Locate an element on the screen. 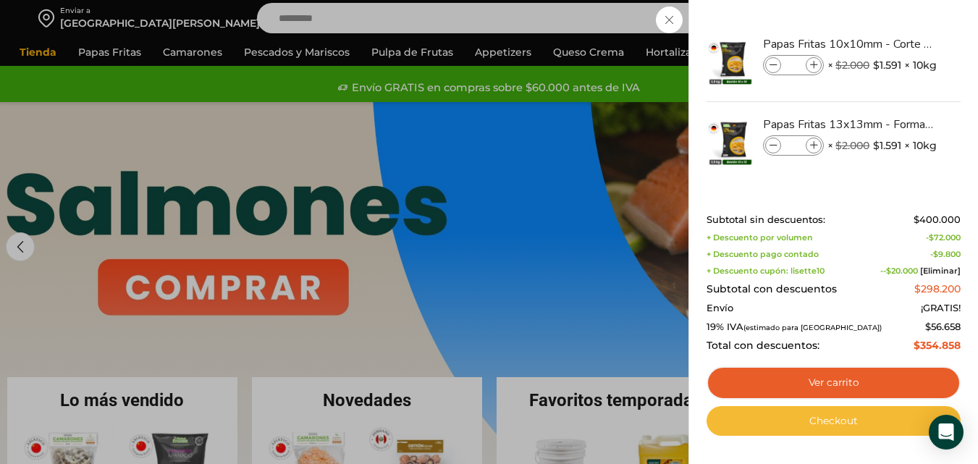 The height and width of the screenshot is (464, 978). bdi: 400.000 is located at coordinates (937, 219).